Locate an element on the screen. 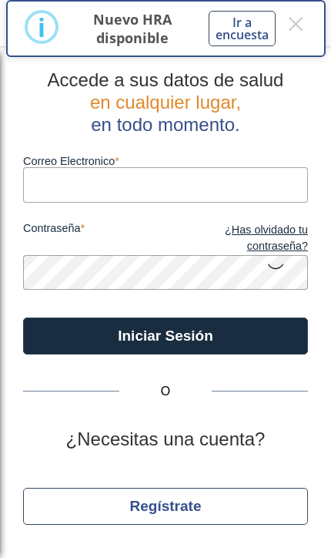 The width and height of the screenshot is (331, 558). label: Correo Electronico is located at coordinates (166, 161).